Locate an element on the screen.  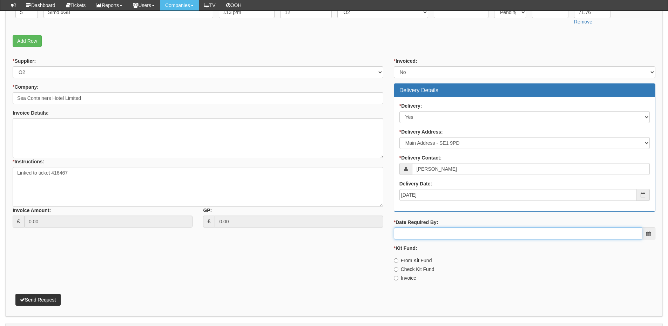
label: Invoice Amount: is located at coordinates (32, 210).